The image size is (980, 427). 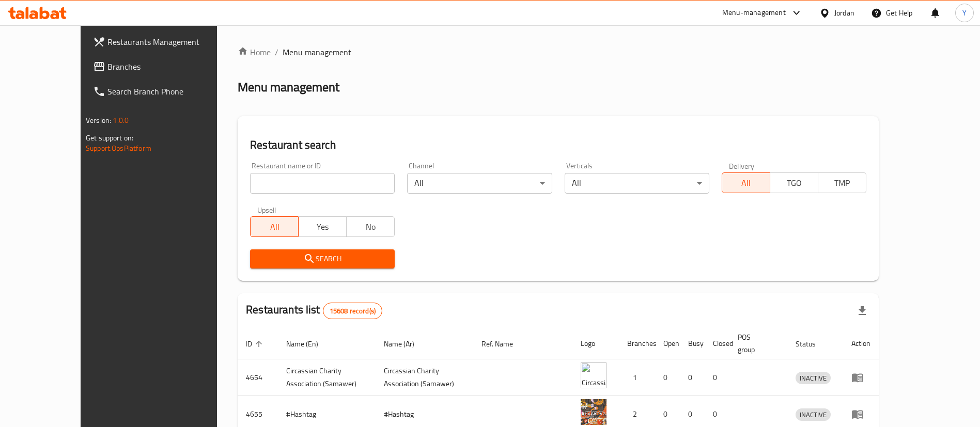 I want to click on button: Search, so click(x=322, y=258).